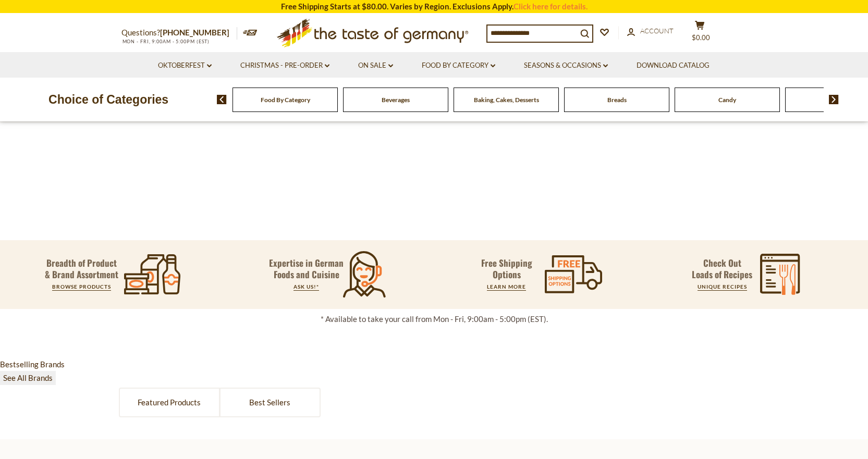 The width and height of the screenshot is (868, 459). I want to click on p: Free Shipping Options, so click(507, 269).